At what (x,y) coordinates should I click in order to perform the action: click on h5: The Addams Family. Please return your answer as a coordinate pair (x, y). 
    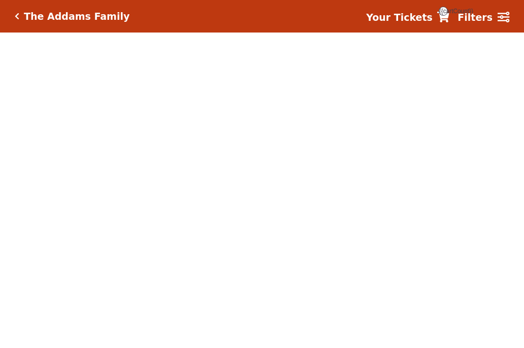
    Looking at the image, I should click on (77, 16).